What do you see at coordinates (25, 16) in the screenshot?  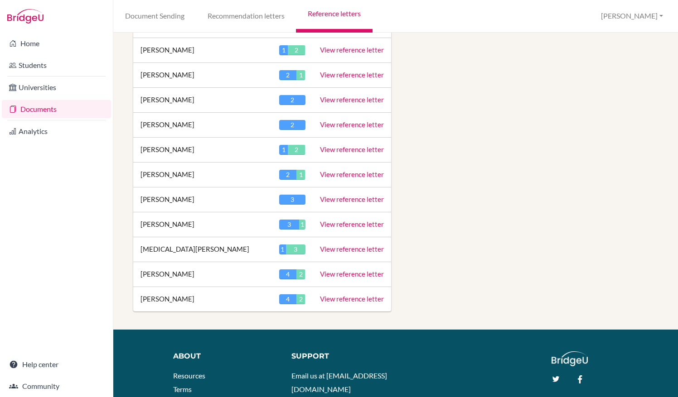 I see `img: Bridge-U` at bounding box center [25, 16].